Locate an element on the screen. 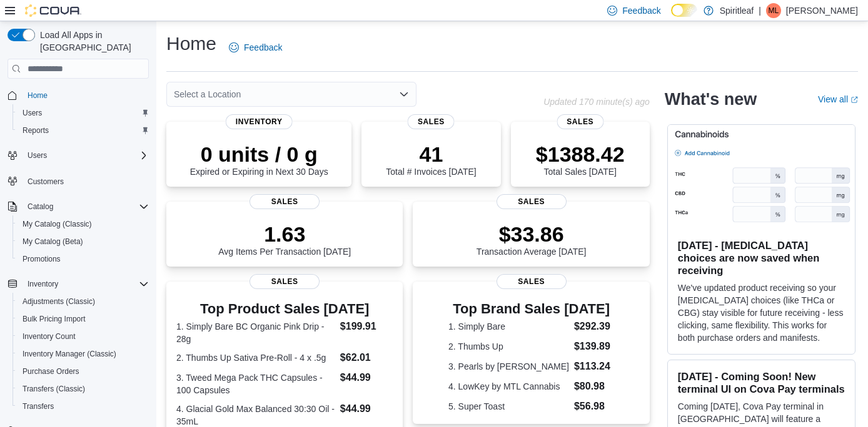 This screenshot has width=868, height=427. button: Promotions is located at coordinates (83, 260).